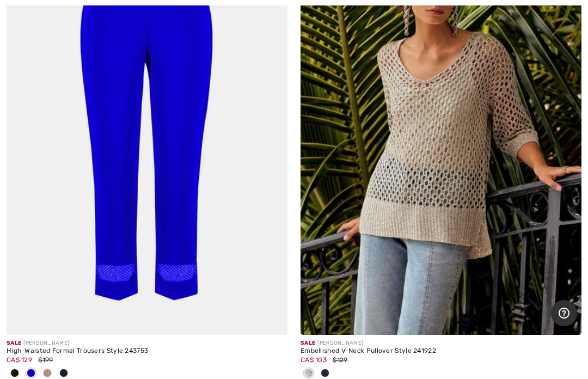 The height and width of the screenshot is (379, 588). What do you see at coordinates (147, 351) in the screenshot?
I see `div: High-Waisted Formal Trousers Style 243753` at bounding box center [147, 351].